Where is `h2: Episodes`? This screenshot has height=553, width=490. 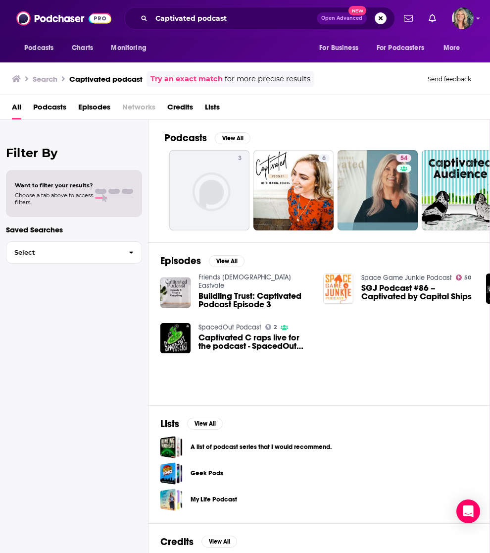 h2: Episodes is located at coordinates (181, 261).